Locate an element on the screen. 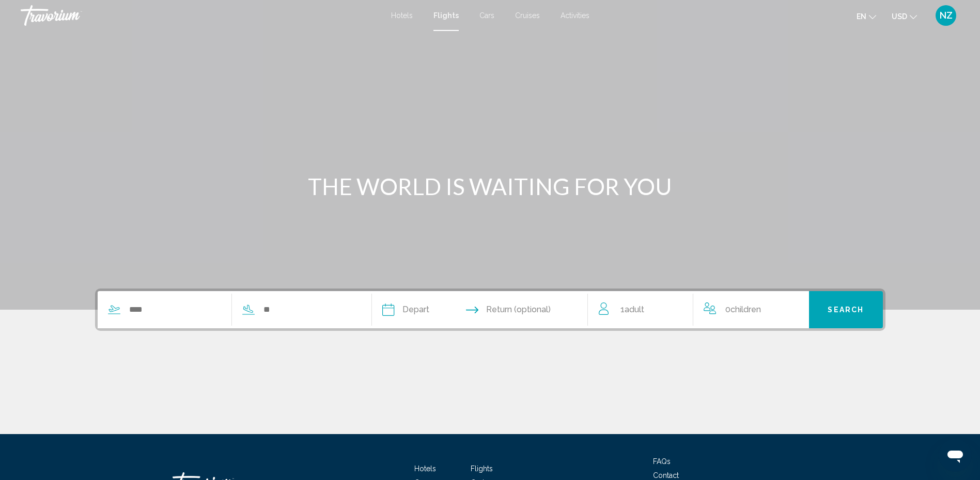 This screenshot has height=480, width=980. div: Search widget is located at coordinates (490, 310).